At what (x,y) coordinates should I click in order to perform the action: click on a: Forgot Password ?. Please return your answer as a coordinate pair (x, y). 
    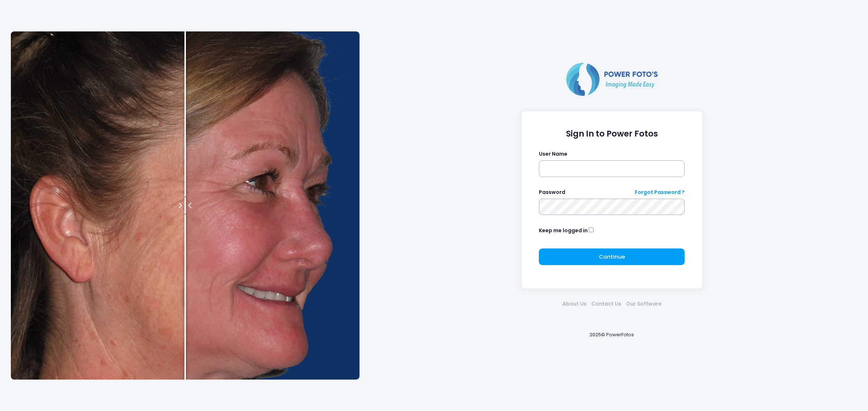
    Looking at the image, I should click on (659, 193).